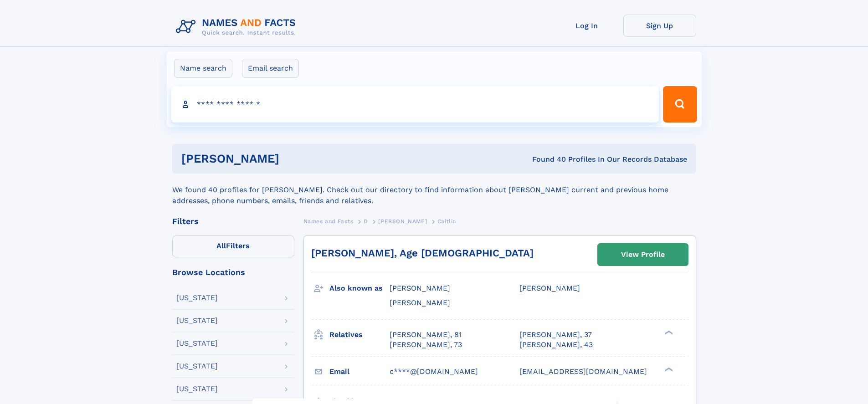 This screenshot has height=404, width=868. I want to click on div: Browse Locations, so click(233, 272).